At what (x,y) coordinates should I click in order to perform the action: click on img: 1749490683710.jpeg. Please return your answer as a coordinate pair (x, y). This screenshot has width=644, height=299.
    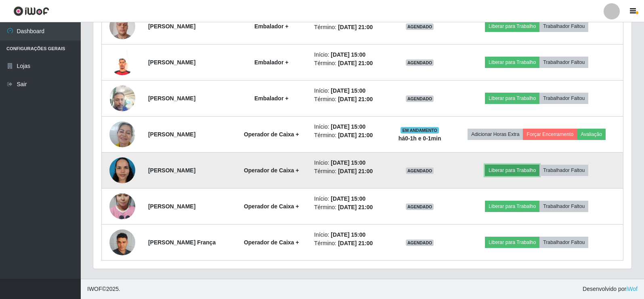
    Looking at the image, I should click on (123, 98).